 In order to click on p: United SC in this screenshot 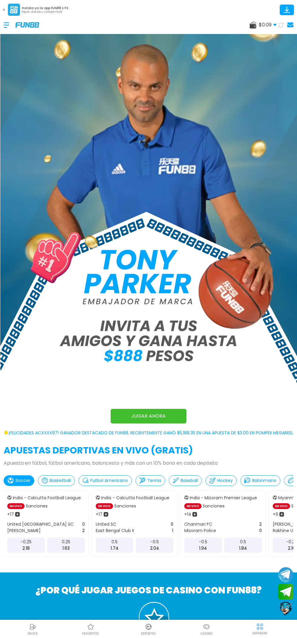, I will do `click(106, 524)`.